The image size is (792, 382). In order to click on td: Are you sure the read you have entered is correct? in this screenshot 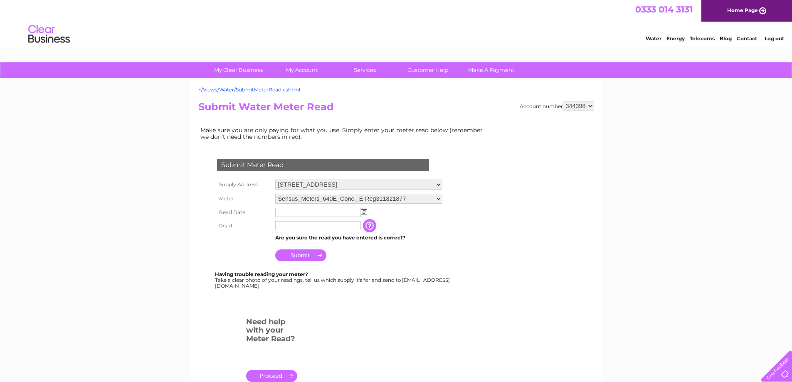, I will do `click(359, 238)`.